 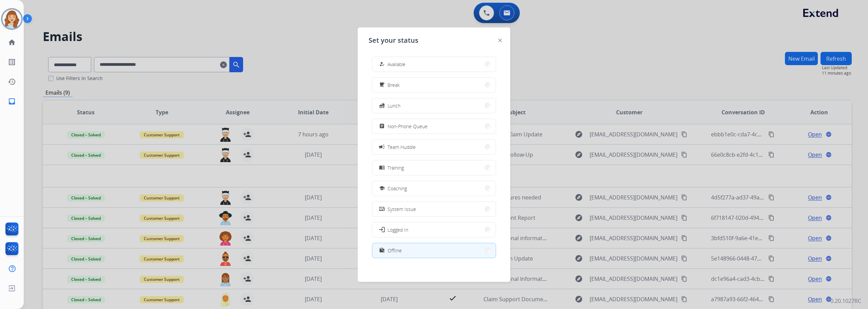 I want to click on span: Available, so click(x=396, y=64).